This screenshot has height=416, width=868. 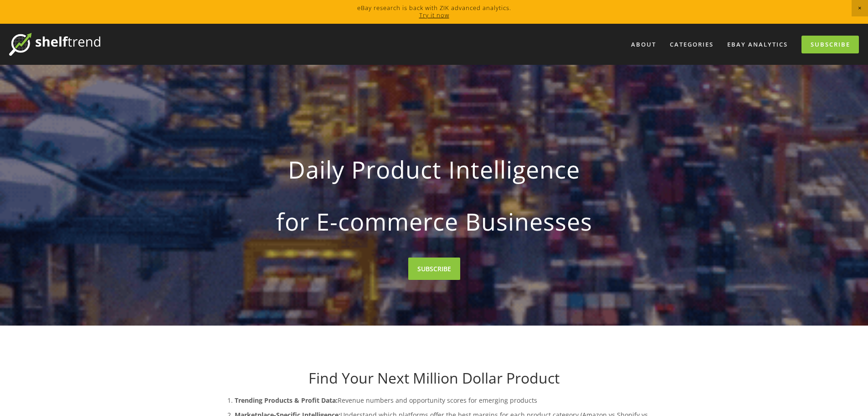 I want to click on div: Categories, so click(x=691, y=44).